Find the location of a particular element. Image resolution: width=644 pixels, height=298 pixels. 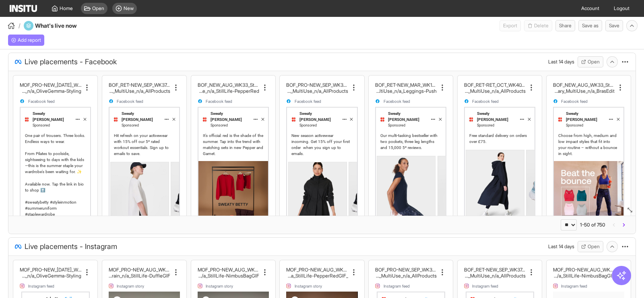

span: You cannot delete a preset report. is located at coordinates (538, 26).